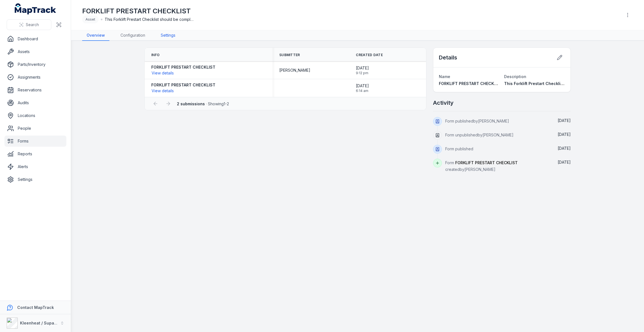 Image resolution: width=644 pixels, height=332 pixels. What do you see at coordinates (41, 323) in the screenshot?
I see `strong: Kleenheat / Supagas` at bounding box center [41, 323].